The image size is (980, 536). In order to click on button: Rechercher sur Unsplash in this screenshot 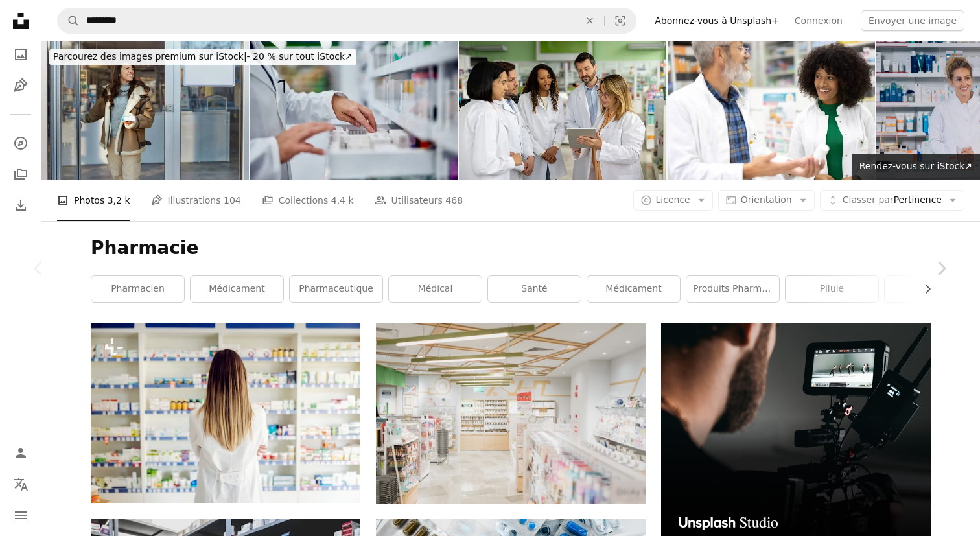, I will do `click(69, 20)`.